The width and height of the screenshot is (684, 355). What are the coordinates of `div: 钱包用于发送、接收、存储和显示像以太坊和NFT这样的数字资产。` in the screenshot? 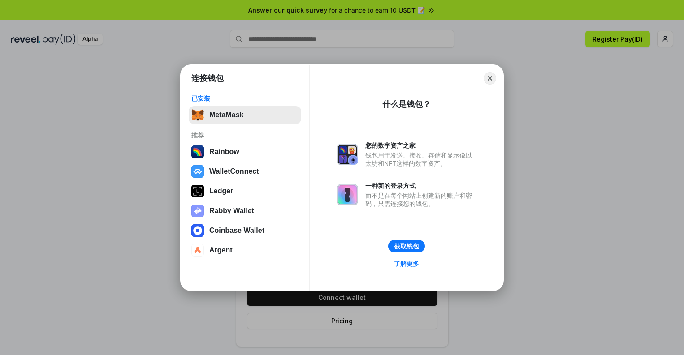 It's located at (421, 159).